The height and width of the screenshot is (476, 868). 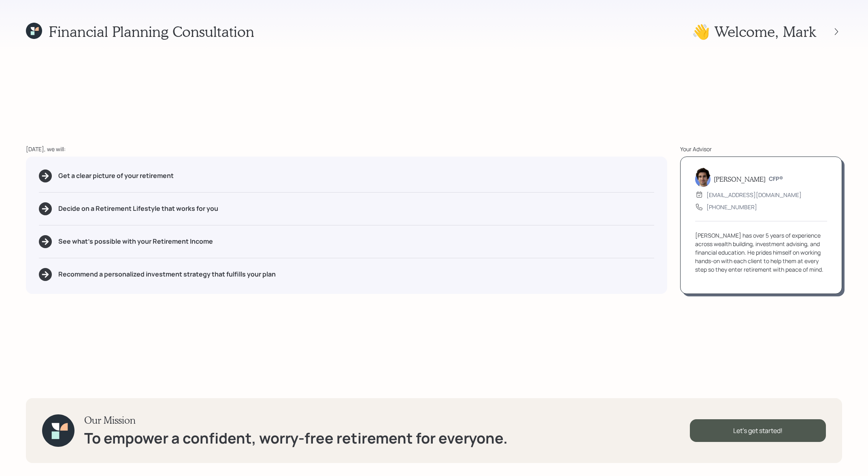 What do you see at coordinates (296, 438) in the screenshot?
I see `h1: To empower a confident, worry-free retirement for everyone.` at bounding box center [296, 438].